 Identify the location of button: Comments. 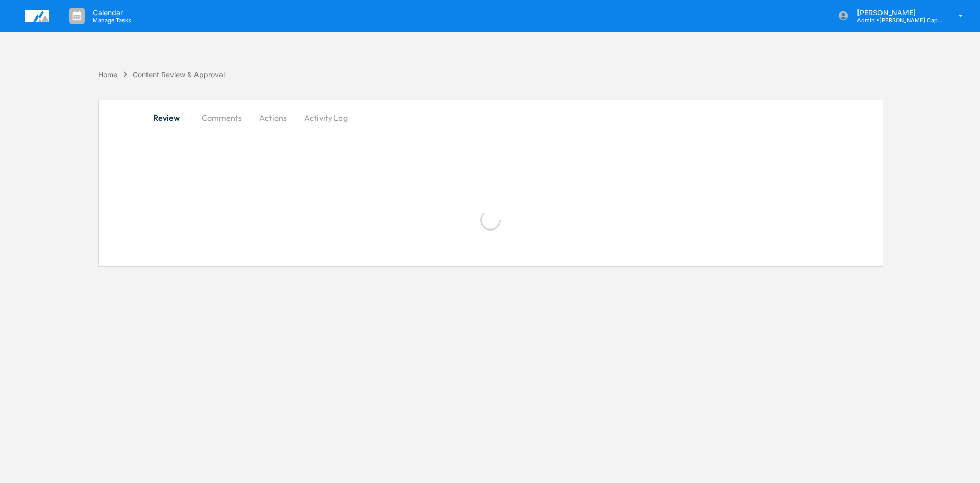
(222, 117).